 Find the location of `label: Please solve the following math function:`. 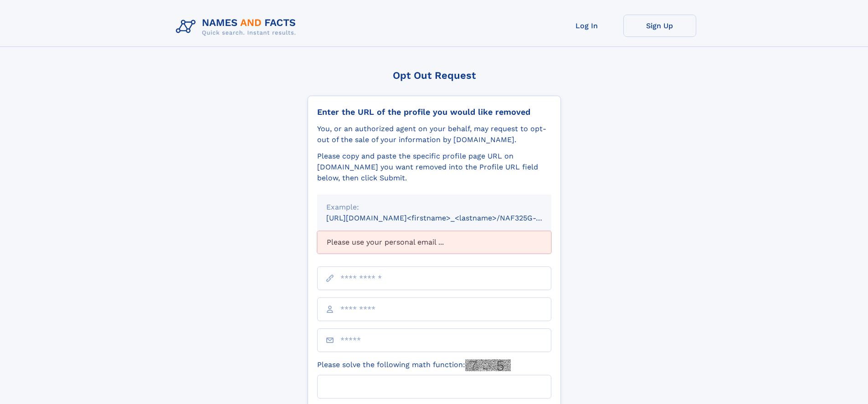

label: Please solve the following math function: is located at coordinates (413, 365).